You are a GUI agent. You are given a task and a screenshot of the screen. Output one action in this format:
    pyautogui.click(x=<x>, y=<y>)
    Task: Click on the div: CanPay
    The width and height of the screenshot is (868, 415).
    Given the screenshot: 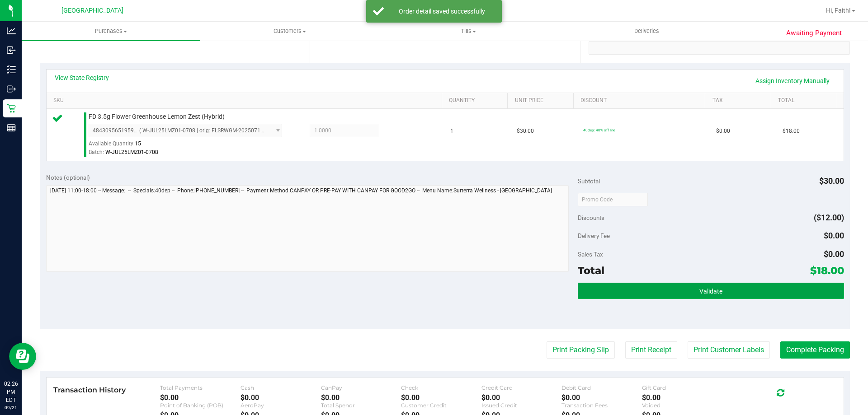 What is the action you would take?
    pyautogui.click(x=361, y=388)
    